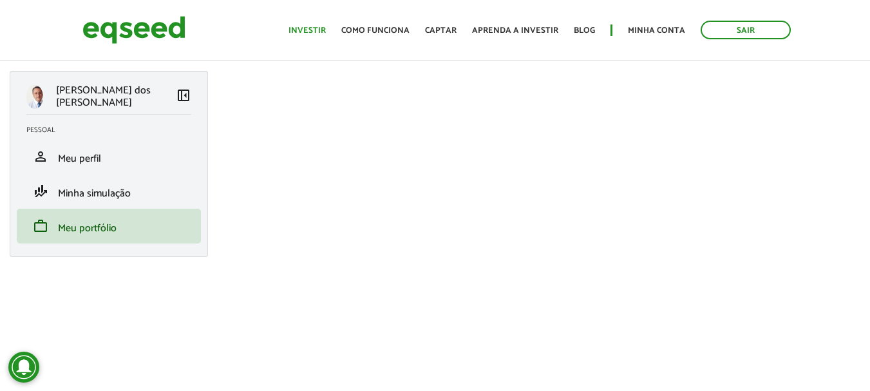 Image resolution: width=870 pixels, height=391 pixels. Describe the element at coordinates (515, 30) in the screenshot. I see `a: Aprenda a investir` at that location.